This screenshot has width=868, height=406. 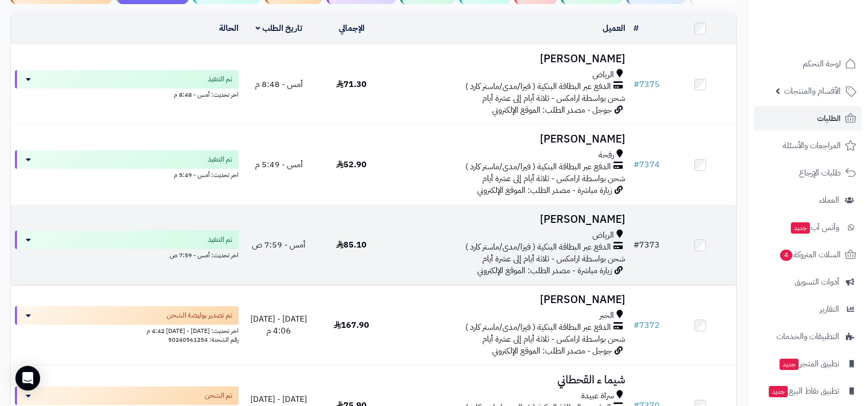 What do you see at coordinates (614, 28) in the screenshot?
I see `a: العميل` at bounding box center [614, 28].